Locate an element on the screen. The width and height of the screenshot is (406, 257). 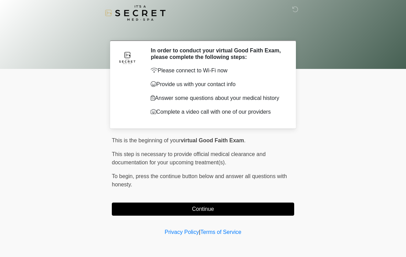
h2: In order to conduct your virtual Good Faith Exam, please complete the following steps: is located at coordinates (217, 54).